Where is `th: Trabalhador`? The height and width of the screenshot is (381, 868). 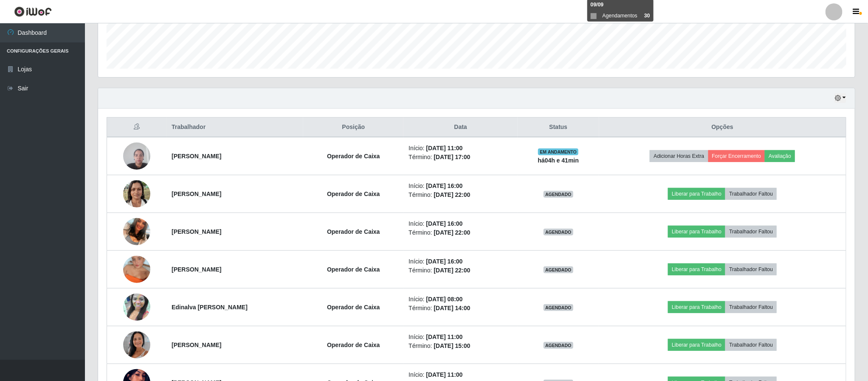 th: Trabalhador is located at coordinates (235, 127).